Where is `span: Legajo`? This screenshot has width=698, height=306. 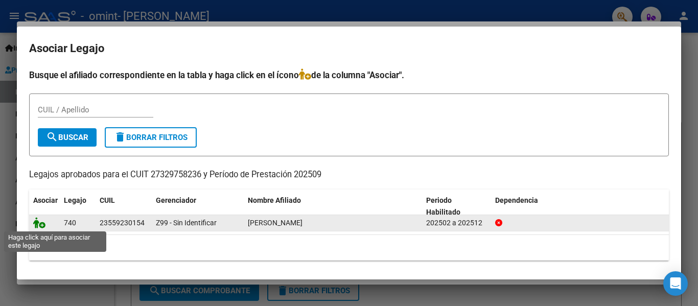 span: Legajo is located at coordinates (75, 200).